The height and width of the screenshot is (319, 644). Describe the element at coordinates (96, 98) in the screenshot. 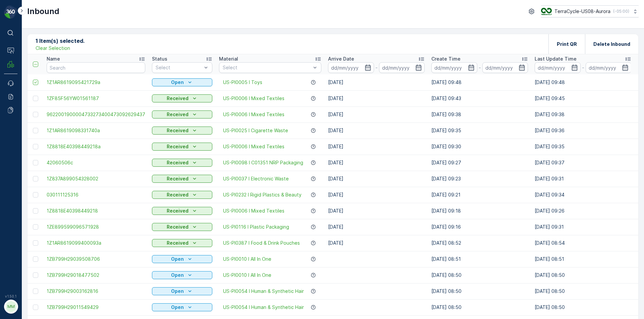

I see `span: 1ZF85F56YW01561187` at that location.